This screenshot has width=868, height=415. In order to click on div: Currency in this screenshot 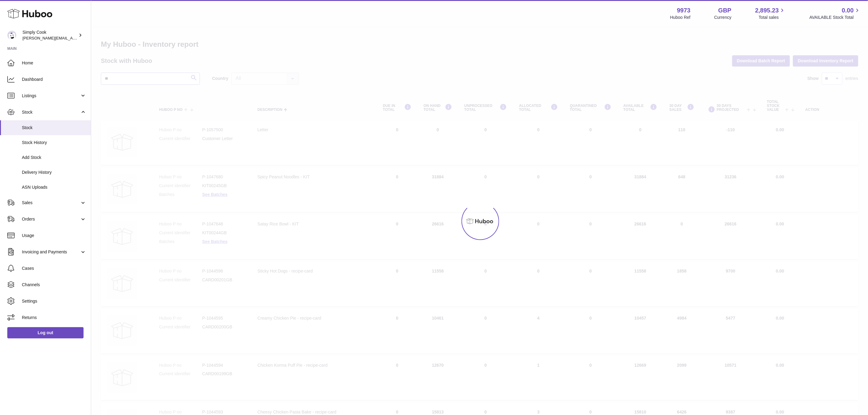, I will do `click(723, 17)`.